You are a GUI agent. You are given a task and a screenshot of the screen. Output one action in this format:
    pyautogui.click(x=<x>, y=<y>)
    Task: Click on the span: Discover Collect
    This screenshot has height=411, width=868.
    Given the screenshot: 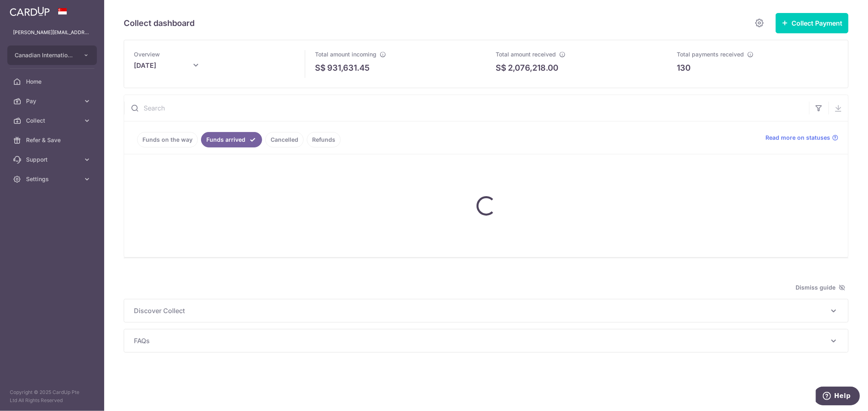 What is the action you would take?
    pyautogui.click(x=481, y=311)
    